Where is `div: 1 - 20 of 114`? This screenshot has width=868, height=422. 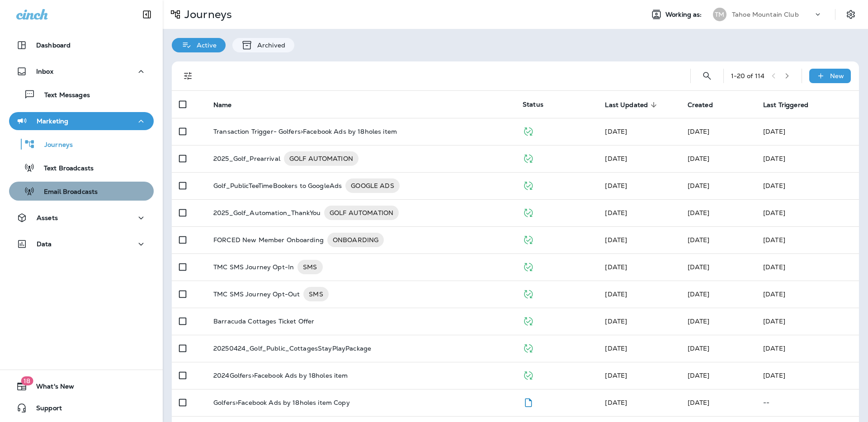 div: 1 - 20 of 114 is located at coordinates (747, 76).